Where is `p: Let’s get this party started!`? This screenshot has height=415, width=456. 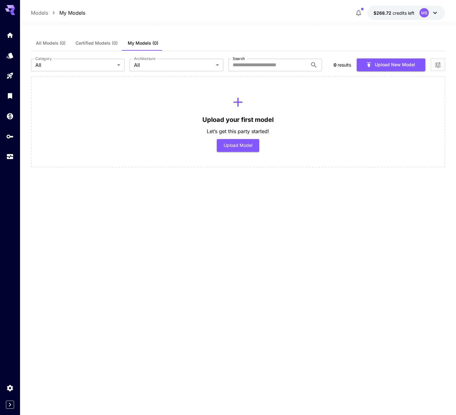
p: Let’s get this party started! is located at coordinates (238, 131).